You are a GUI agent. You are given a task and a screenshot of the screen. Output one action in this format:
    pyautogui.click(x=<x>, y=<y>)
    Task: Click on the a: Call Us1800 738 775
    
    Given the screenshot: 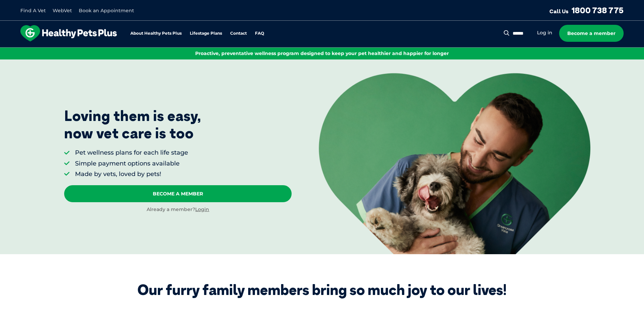 What is the action you would take?
    pyautogui.click(x=587, y=10)
    